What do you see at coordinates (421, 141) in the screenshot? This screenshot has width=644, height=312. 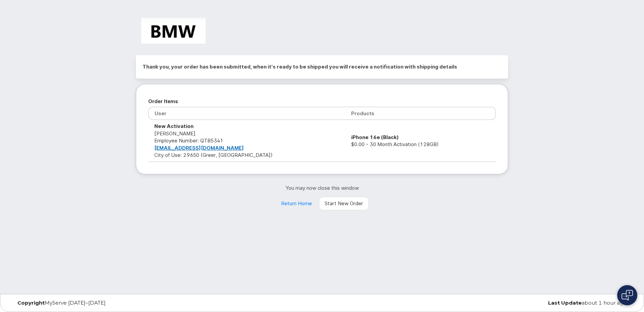 I see `td: $0.00 - 30 Month Activation (128GB)` at bounding box center [421, 141].